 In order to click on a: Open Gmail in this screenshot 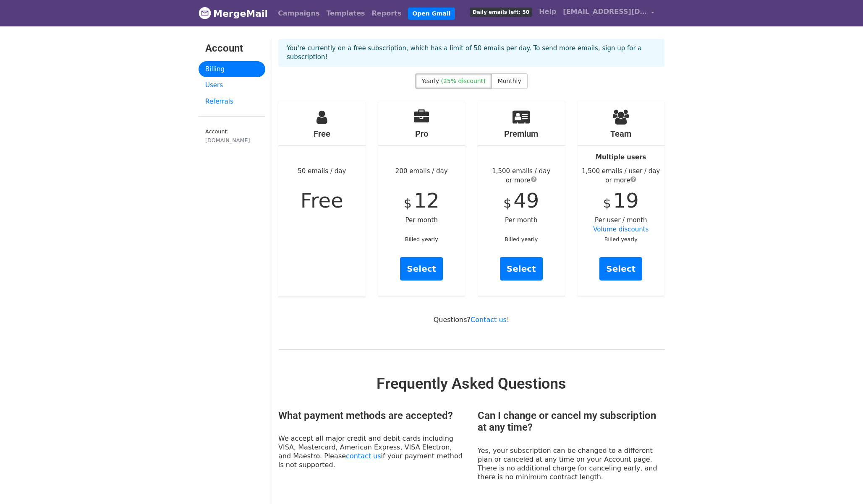, I will do `click(431, 13)`.